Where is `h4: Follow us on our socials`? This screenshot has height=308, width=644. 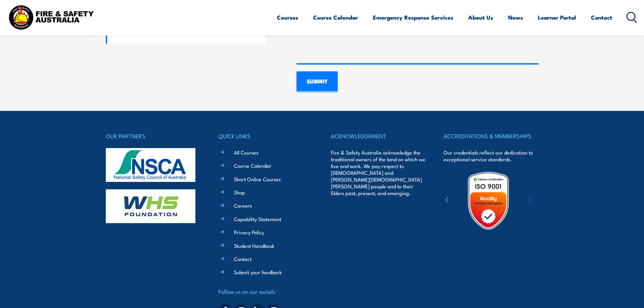 h4: Follow us on our socials is located at coordinates (266, 291).